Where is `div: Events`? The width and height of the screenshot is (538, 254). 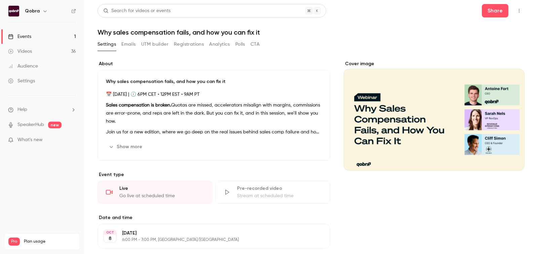 div: Events is located at coordinates (19, 37).